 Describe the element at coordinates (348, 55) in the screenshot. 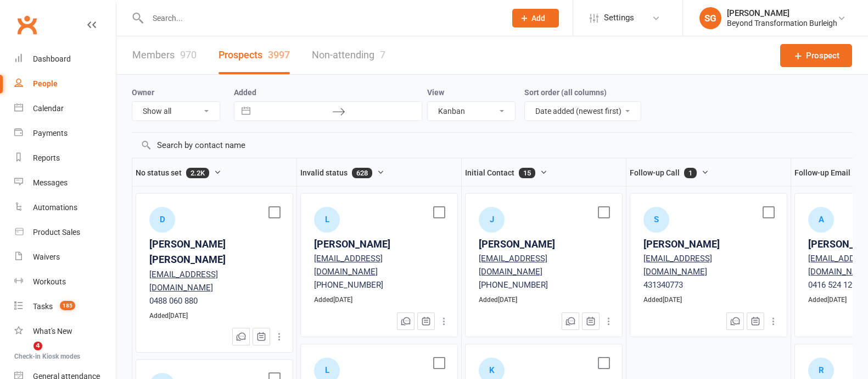

I see `a: Non-attending7` at that location.